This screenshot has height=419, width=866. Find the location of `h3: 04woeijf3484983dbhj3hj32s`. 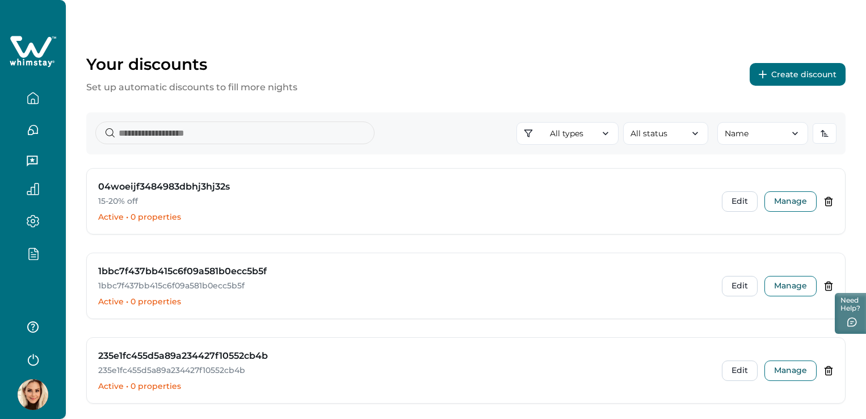

h3: 04woeijf3484983dbhj3hj32s is located at coordinates (164, 187).